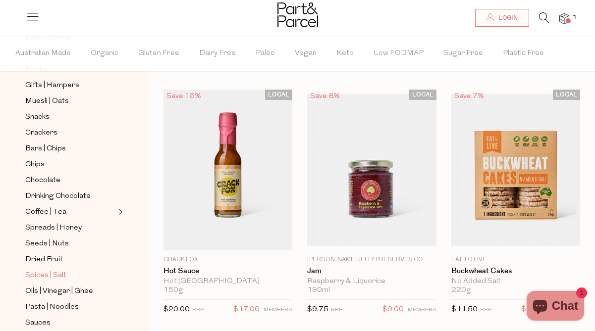  Describe the element at coordinates (70, 133) in the screenshot. I see `a: Crackers` at that location.